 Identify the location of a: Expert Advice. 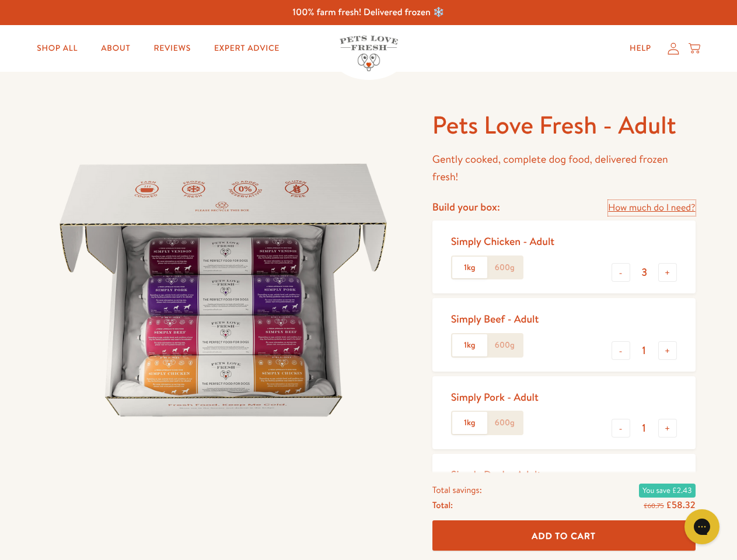
(247, 48).